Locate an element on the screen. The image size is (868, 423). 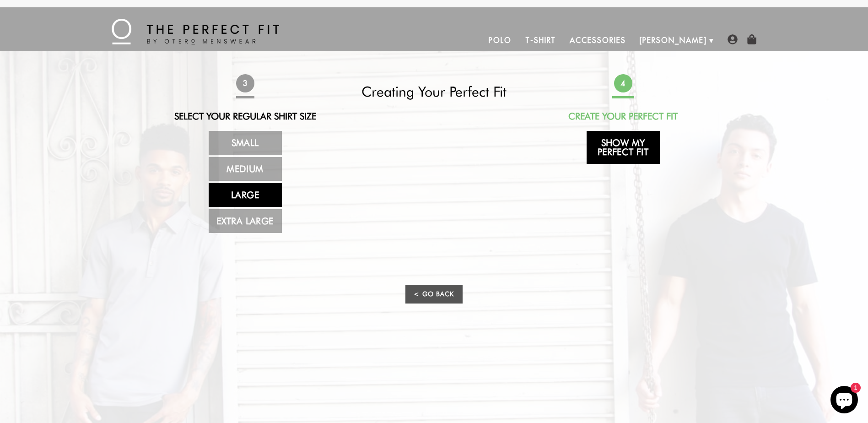
a: Large is located at coordinates (246, 195).